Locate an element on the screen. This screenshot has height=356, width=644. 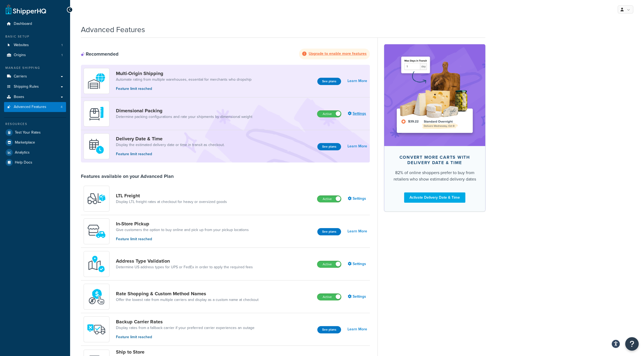
li: Help Docs is located at coordinates (35, 162).